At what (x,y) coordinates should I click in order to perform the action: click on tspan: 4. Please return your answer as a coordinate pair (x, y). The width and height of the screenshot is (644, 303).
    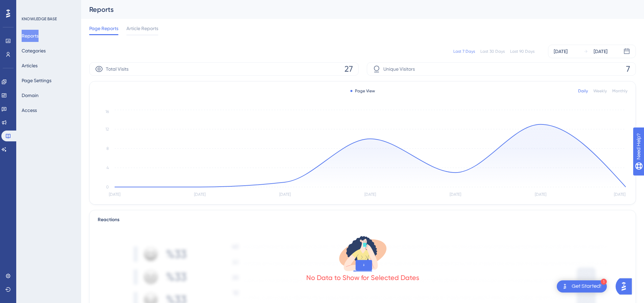
    Looking at the image, I should click on (107, 168).